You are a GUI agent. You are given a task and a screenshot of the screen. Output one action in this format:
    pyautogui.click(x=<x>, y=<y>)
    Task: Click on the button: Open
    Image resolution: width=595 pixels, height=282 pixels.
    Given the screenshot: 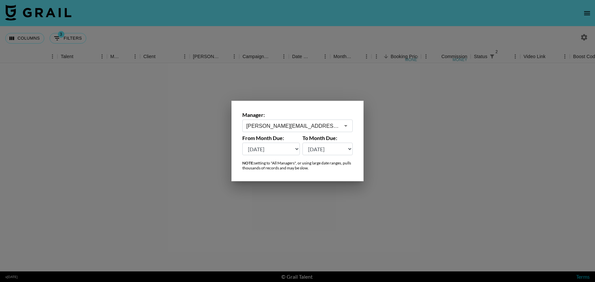 What is the action you would take?
    pyautogui.click(x=346, y=126)
    